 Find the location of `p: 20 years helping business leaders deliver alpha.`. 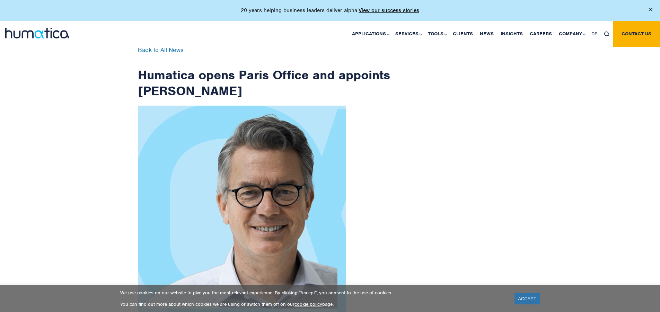

p: 20 years helping business leaders deliver alpha. is located at coordinates (330, 10).